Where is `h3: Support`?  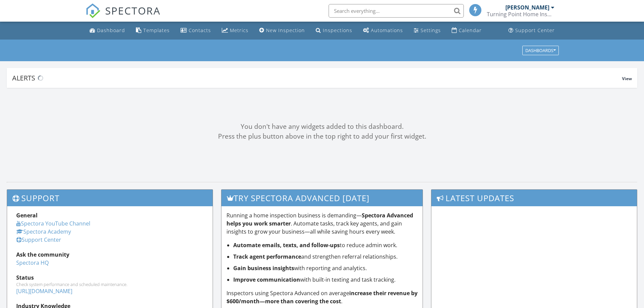
h3: Support is located at coordinates (110, 198).